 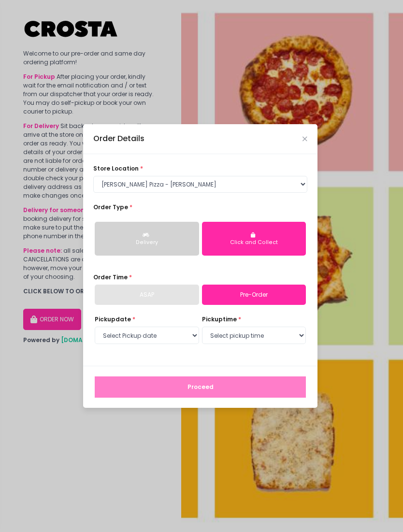 I want to click on span: pickup time, so click(x=219, y=319).